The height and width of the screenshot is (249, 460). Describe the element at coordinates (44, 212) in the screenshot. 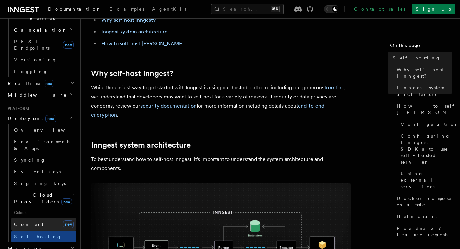

I see `span: Guides` at that location.